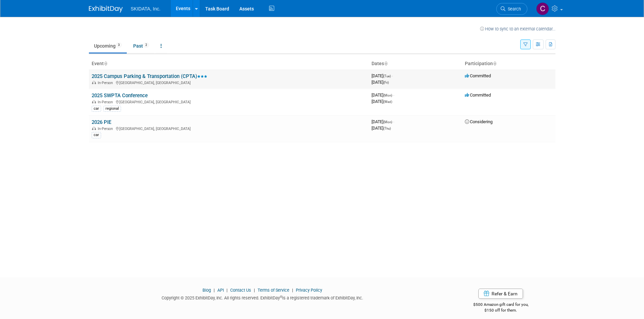 This screenshot has width=644, height=319. Describe the element at coordinates (509, 64) in the screenshot. I see `th: Participation` at that location.